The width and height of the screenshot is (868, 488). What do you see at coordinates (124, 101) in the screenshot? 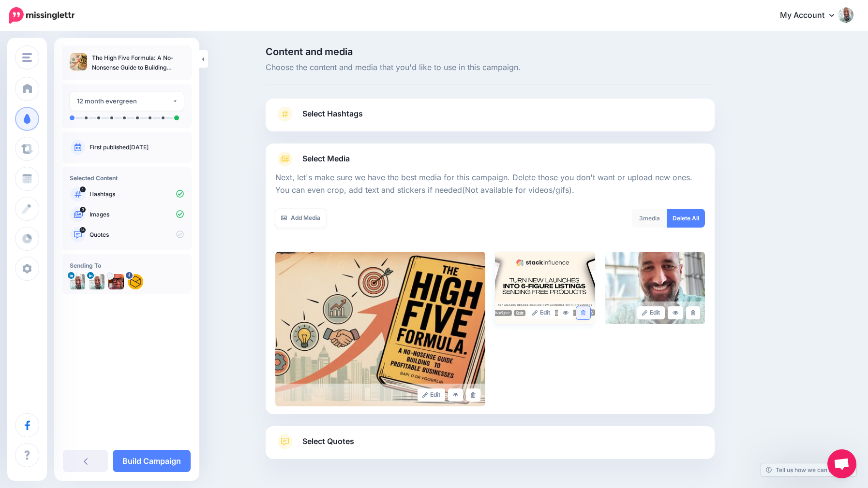
I see `div: 12 month evergreen` at bounding box center [124, 101].